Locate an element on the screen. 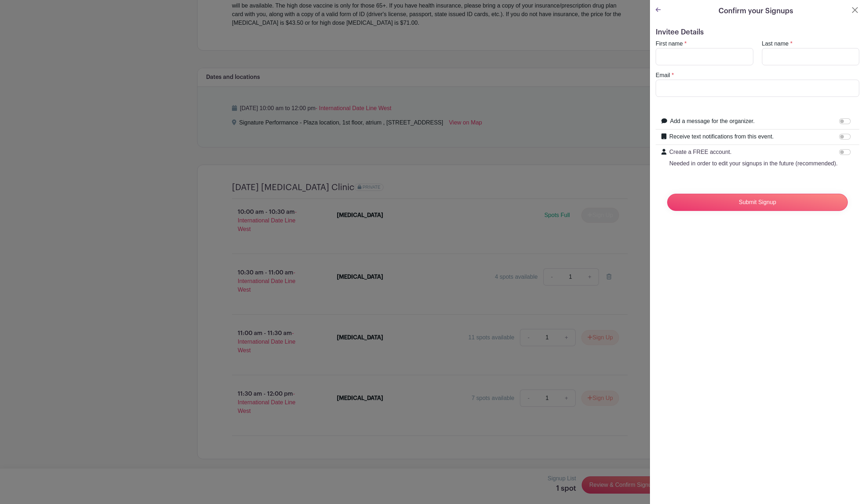 This screenshot has width=865, height=504. label: Last name is located at coordinates (775, 44).